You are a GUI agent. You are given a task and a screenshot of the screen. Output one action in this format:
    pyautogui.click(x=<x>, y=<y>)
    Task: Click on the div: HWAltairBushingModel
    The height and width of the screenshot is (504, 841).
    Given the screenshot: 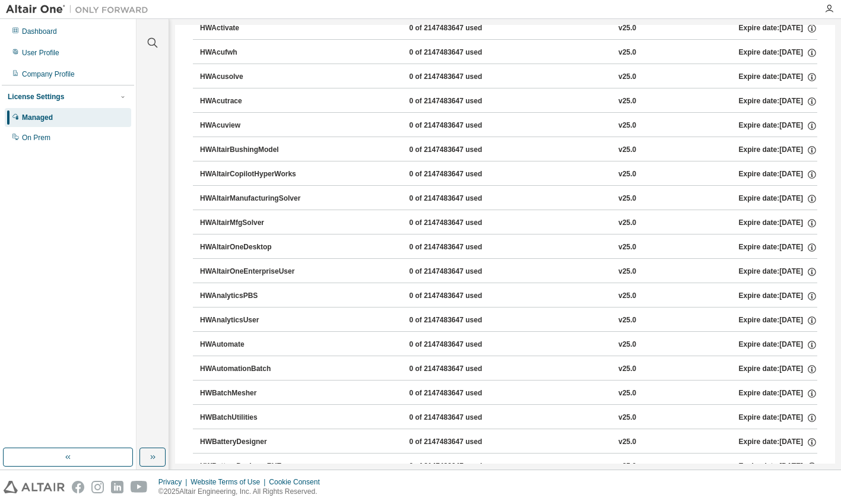 What is the action you would take?
    pyautogui.click(x=253, y=150)
    